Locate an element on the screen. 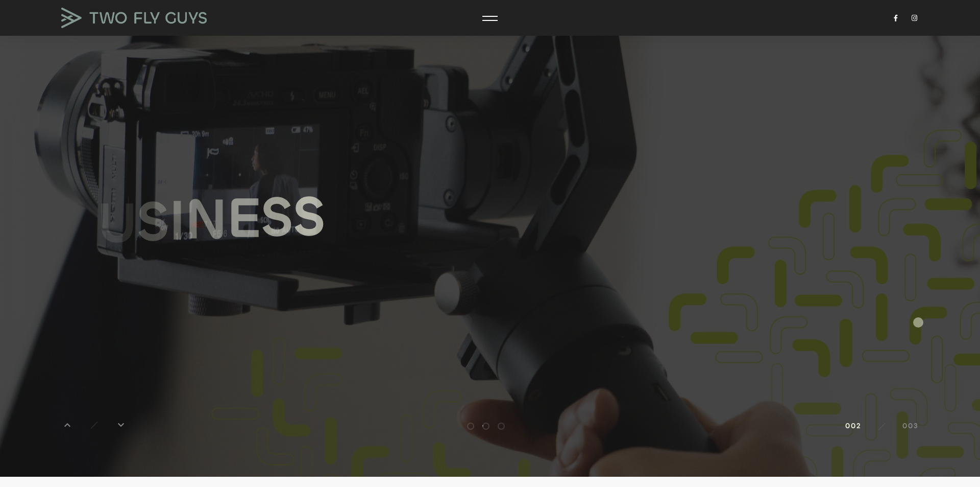 This screenshot has height=487, width=980. div: I is located at coordinates (177, 222).